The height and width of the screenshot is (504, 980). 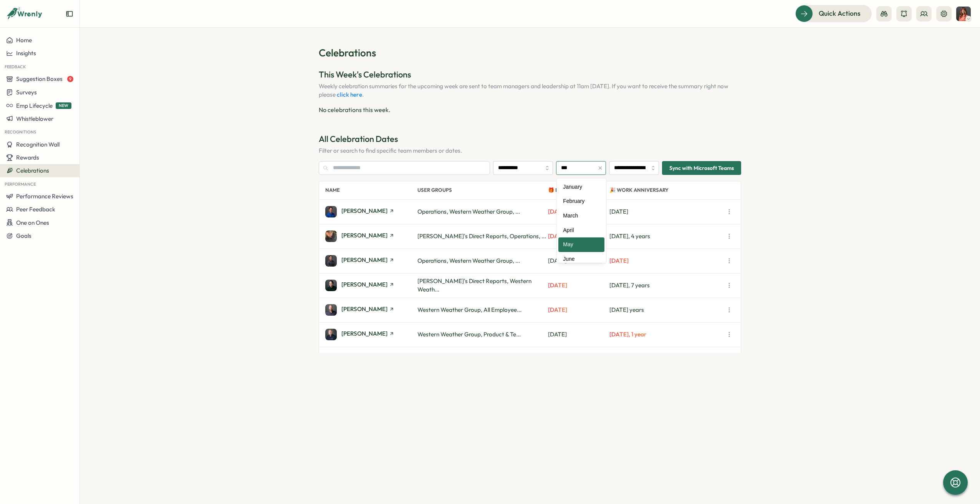 I want to click on p: 🎁 Birthday, so click(x=579, y=190).